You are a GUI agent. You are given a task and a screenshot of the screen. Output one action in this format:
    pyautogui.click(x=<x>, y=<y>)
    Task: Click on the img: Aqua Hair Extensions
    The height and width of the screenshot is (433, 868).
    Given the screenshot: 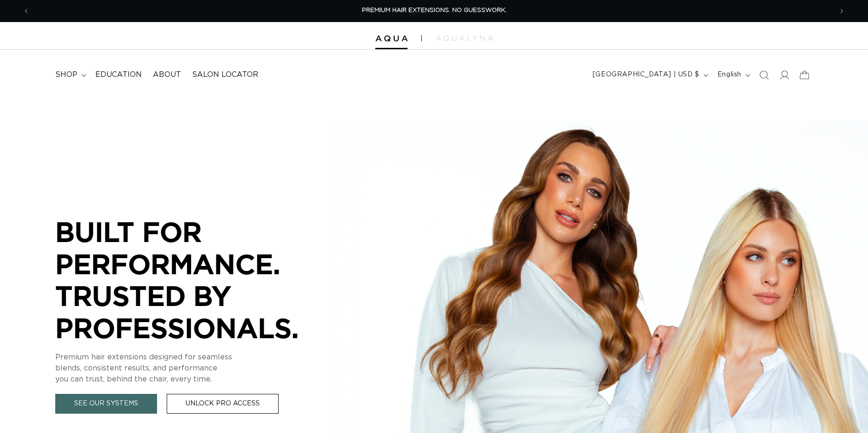 What is the action you would take?
    pyautogui.click(x=391, y=39)
    